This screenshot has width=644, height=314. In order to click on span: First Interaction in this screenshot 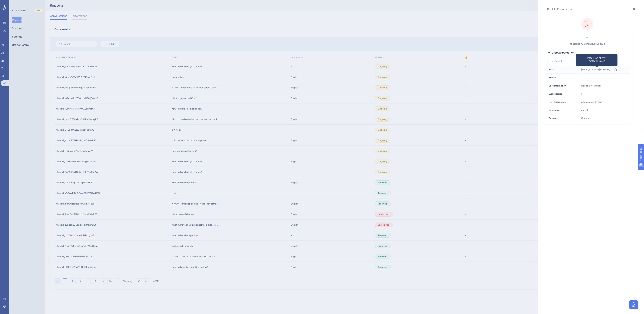, I will do `click(558, 102)`.